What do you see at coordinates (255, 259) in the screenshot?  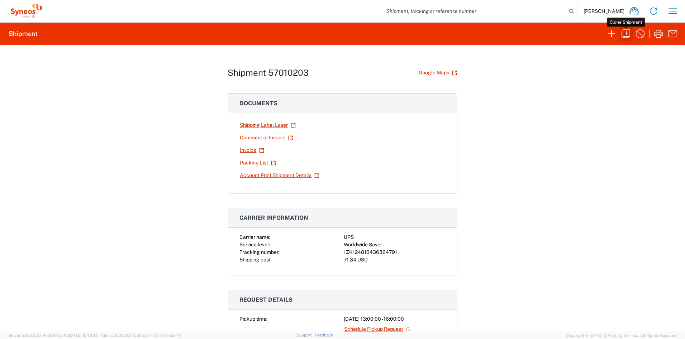 I see `span: Shipping cost` at bounding box center [255, 259].